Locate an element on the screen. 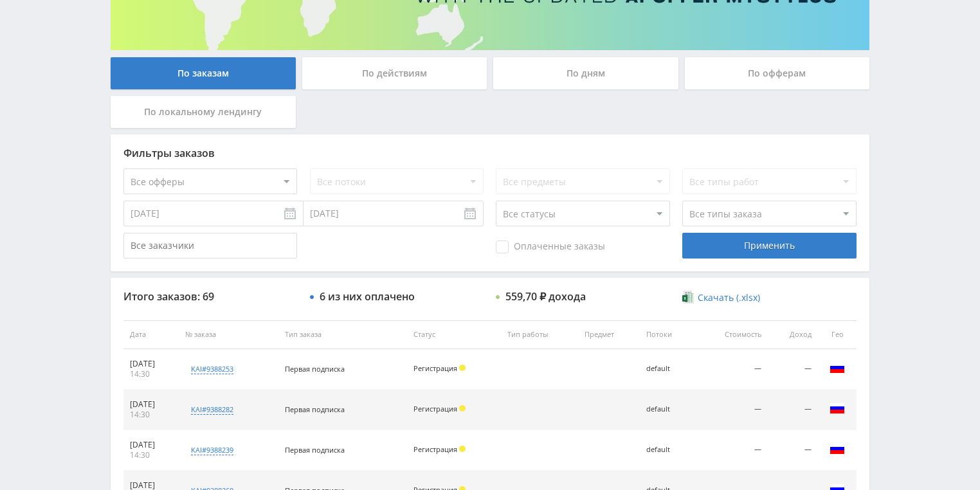 This screenshot has height=490, width=980. th: Гео is located at coordinates (837, 334).